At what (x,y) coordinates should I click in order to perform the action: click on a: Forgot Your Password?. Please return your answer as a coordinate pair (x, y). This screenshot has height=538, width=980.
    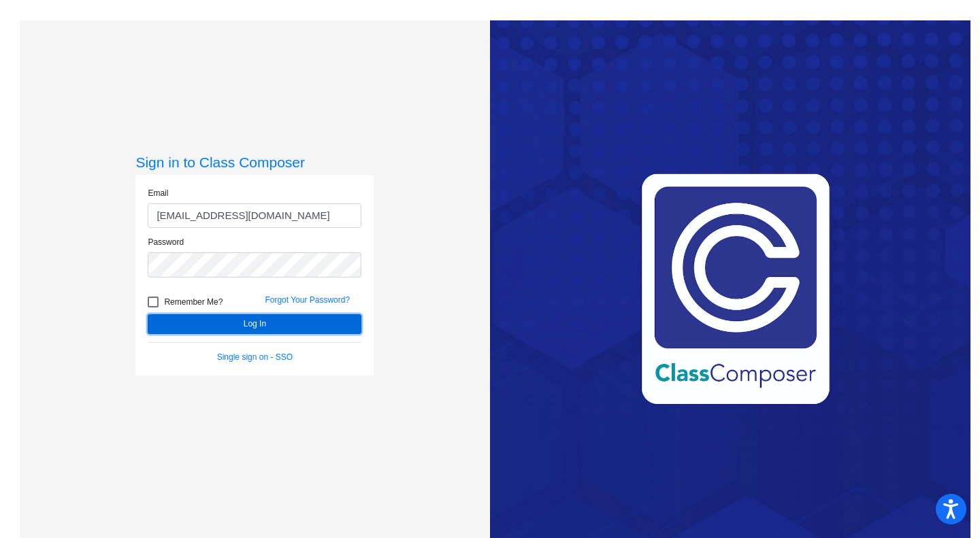
    Looking at the image, I should click on (307, 300).